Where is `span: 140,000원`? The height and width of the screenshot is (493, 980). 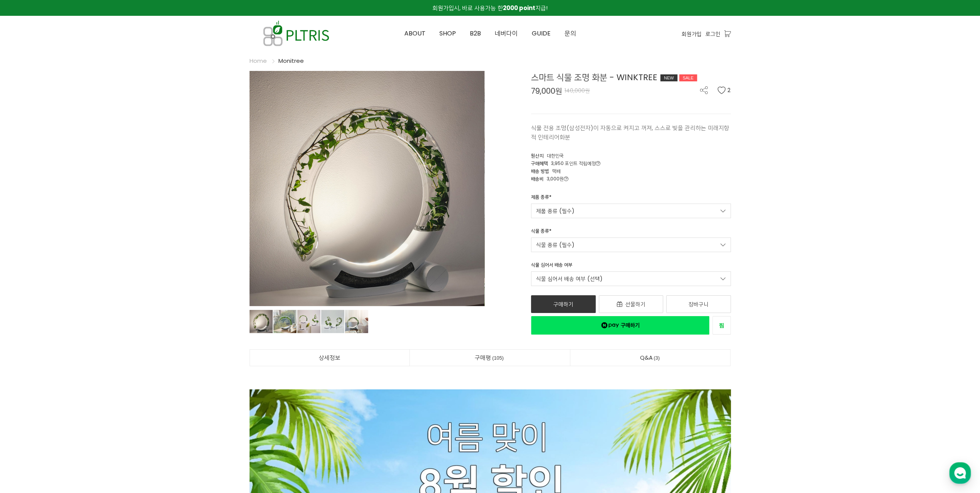
span: 140,000원 is located at coordinates (578, 90).